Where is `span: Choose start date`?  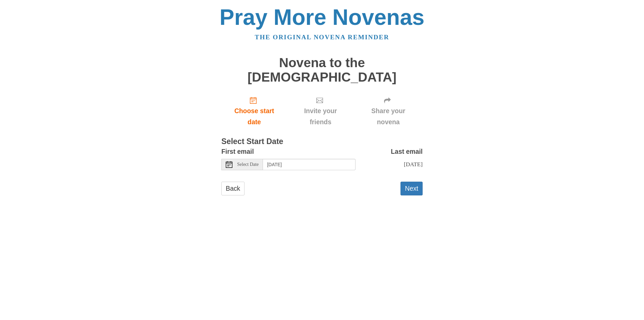
span: Choose start date is located at coordinates (254, 116).